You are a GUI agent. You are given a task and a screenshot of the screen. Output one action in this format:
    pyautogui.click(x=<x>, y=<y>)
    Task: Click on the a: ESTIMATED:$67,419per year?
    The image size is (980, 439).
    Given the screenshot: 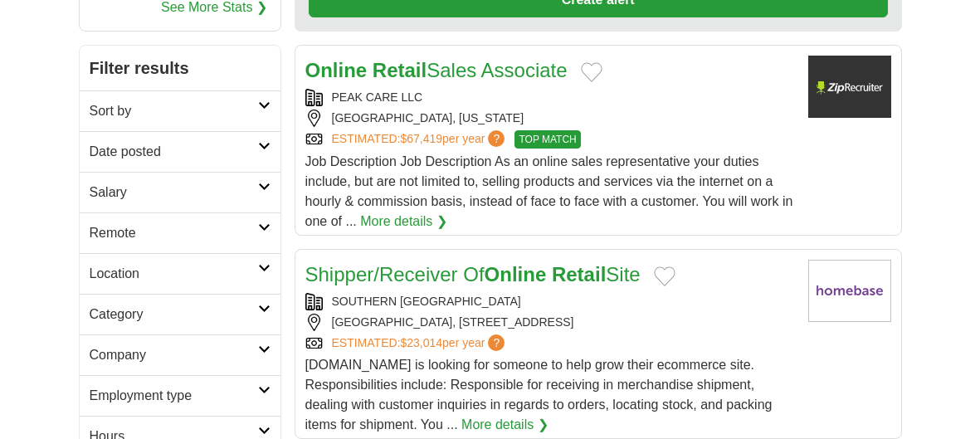 What is the action you would take?
    pyautogui.click(x=420, y=140)
    